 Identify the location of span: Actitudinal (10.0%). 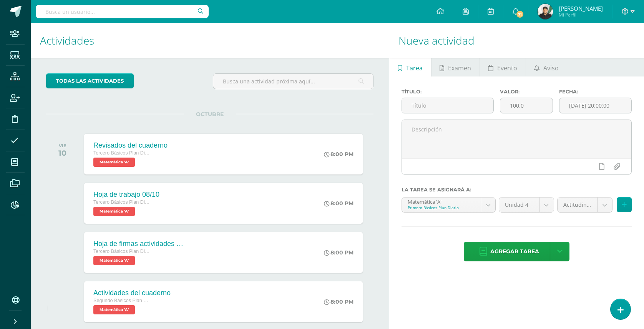
(577, 205).